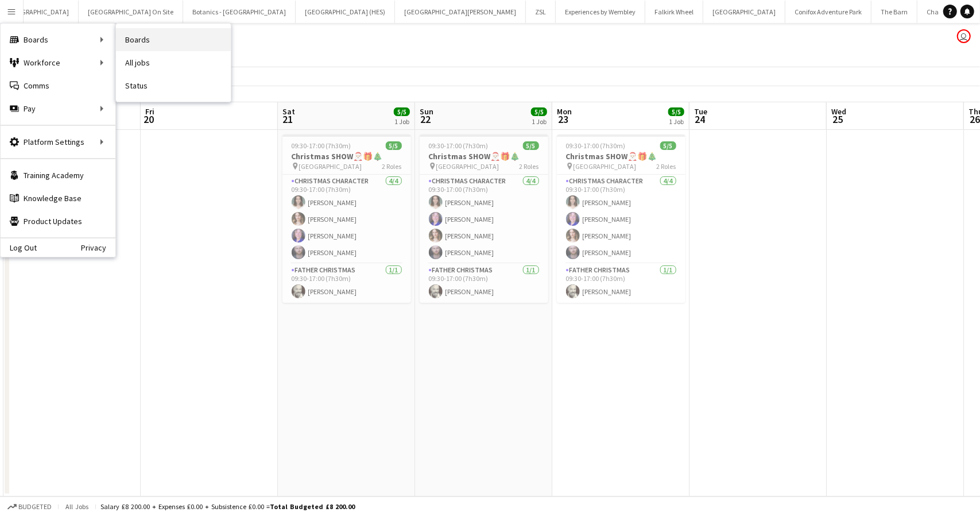  Describe the element at coordinates (173, 39) in the screenshot. I see `a: Boards` at that location.